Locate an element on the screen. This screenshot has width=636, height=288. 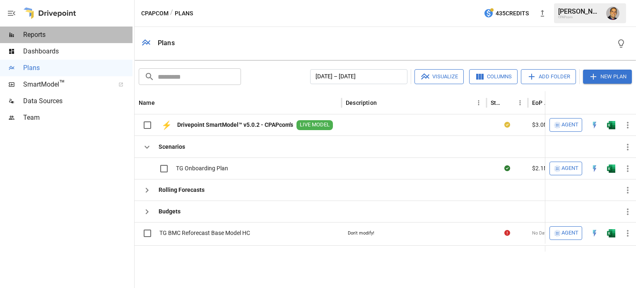
button: Add Folder is located at coordinates (548, 77).